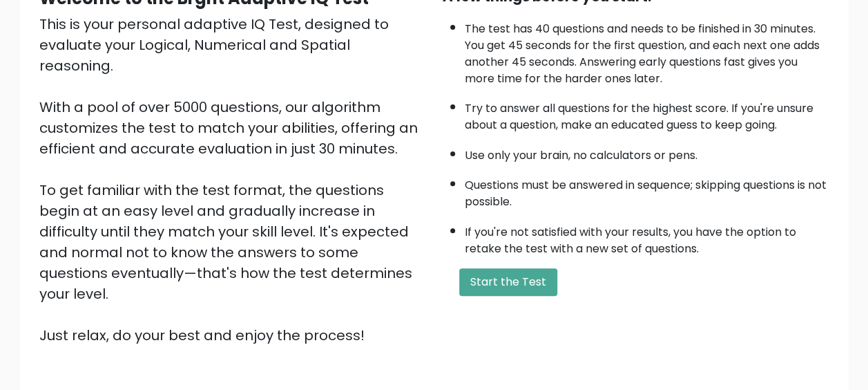  What do you see at coordinates (232, 180) in the screenshot?
I see `div: This is your personal adaptive IQ Test, designed to evaluate your Logical, Numerical and Spatial ...` at bounding box center [232, 180].